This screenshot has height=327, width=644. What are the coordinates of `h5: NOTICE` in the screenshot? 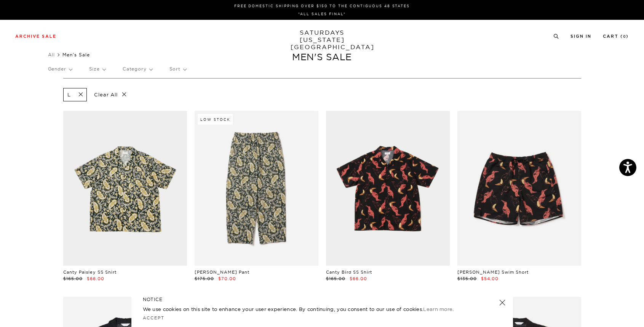 It's located at (322, 300).